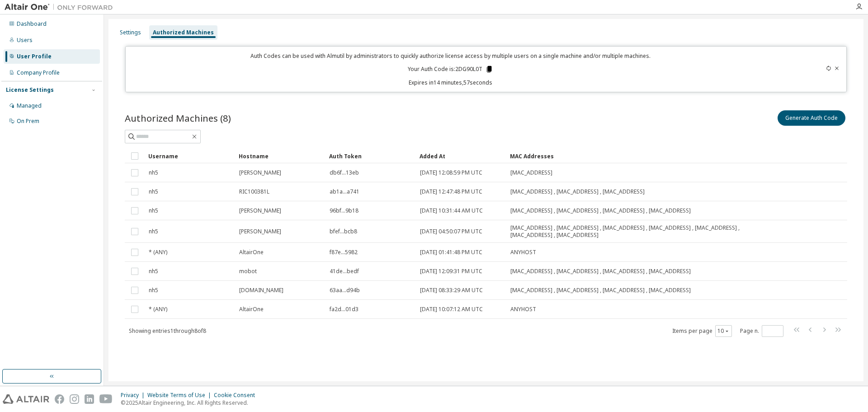 The height and width of the screenshot is (412, 868). What do you see at coordinates (59, 399) in the screenshot?
I see `img: facebook.svg` at bounding box center [59, 399].